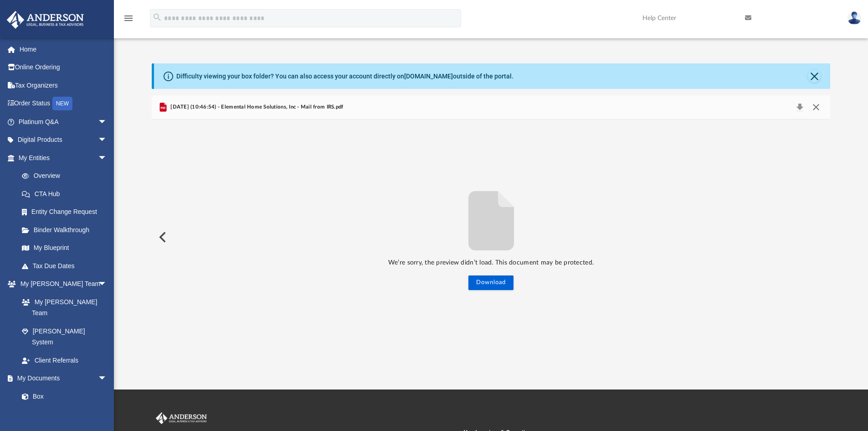 The width and height of the screenshot is (868, 431). Describe the element at coordinates (855, 17) in the screenshot. I see `img: User Pic` at that location.